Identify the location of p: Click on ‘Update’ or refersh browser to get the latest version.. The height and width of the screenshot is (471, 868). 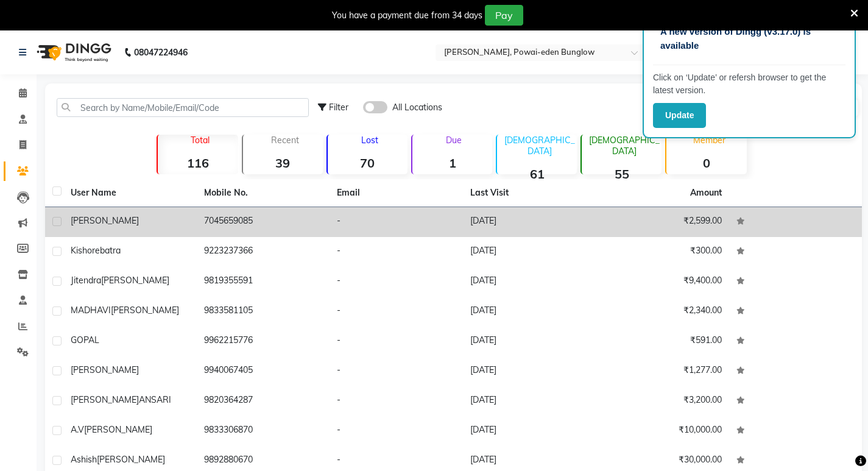
(749, 84).